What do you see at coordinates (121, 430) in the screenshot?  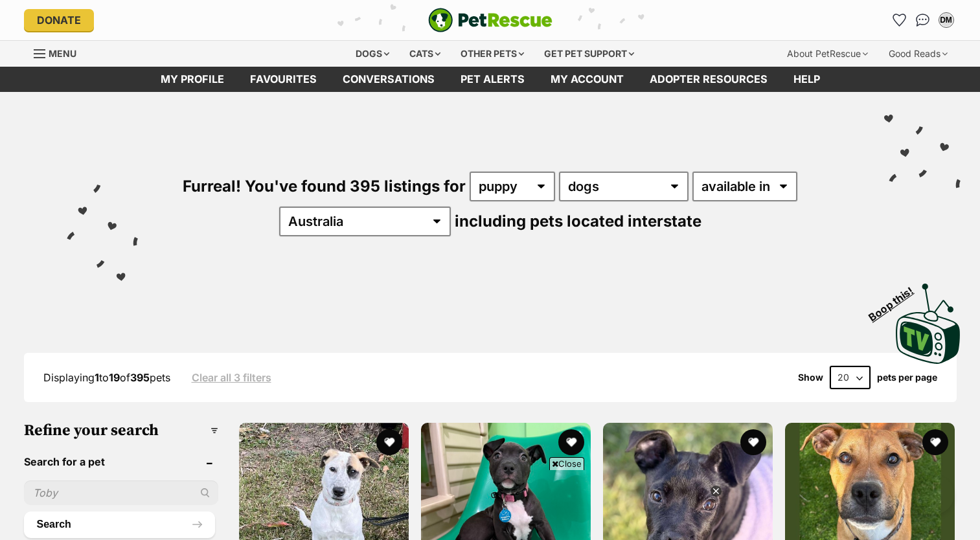 I see `h3: Refine your search` at bounding box center [121, 430].